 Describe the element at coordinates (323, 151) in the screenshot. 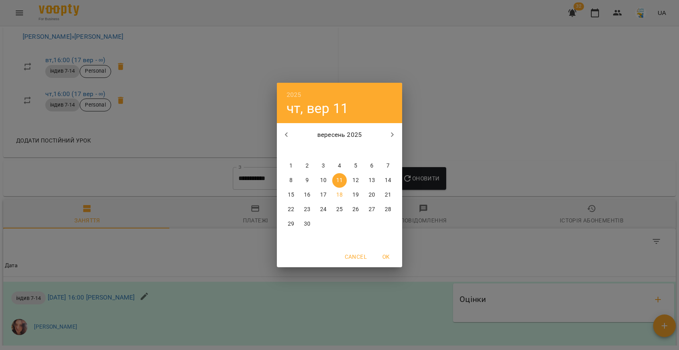

I see `span: ср` at that location.